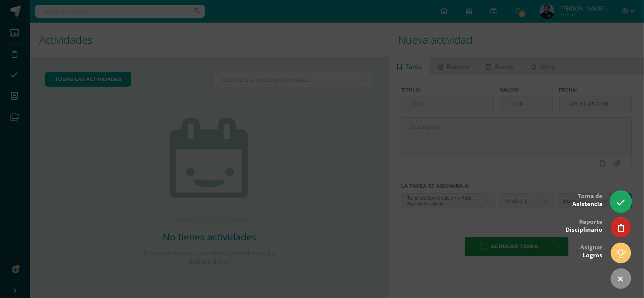  Describe the element at coordinates (584, 225) in the screenshot. I see `div: Reporte` at that location.